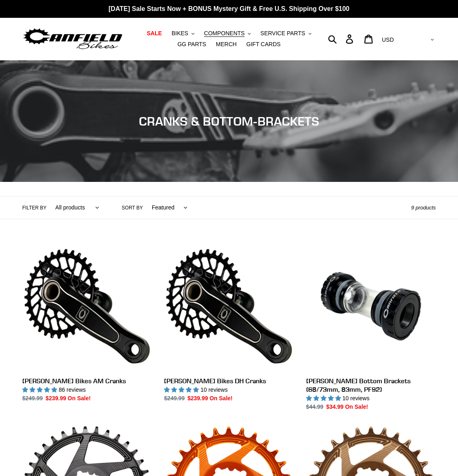 The width and height of the screenshot is (458, 476). What do you see at coordinates (192, 44) in the screenshot?
I see `span: GG PARTS` at bounding box center [192, 44].